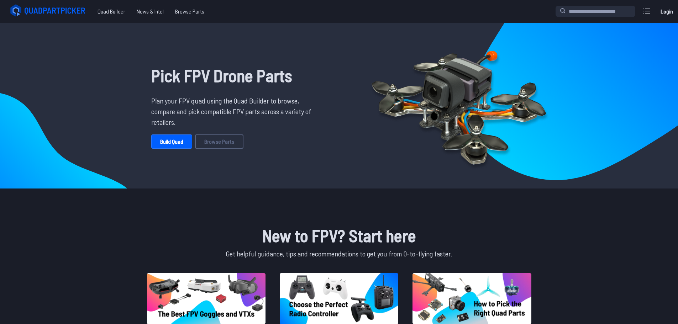 This screenshot has width=678, height=324. What do you see at coordinates (666, 11) in the screenshot?
I see `a: Login` at bounding box center [666, 11].